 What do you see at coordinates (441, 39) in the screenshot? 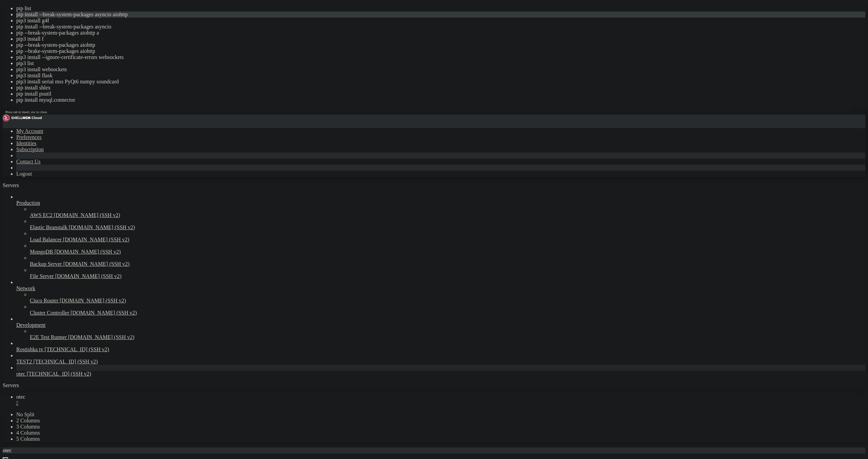
I see `li: pip3 install f` at bounding box center [441, 39].